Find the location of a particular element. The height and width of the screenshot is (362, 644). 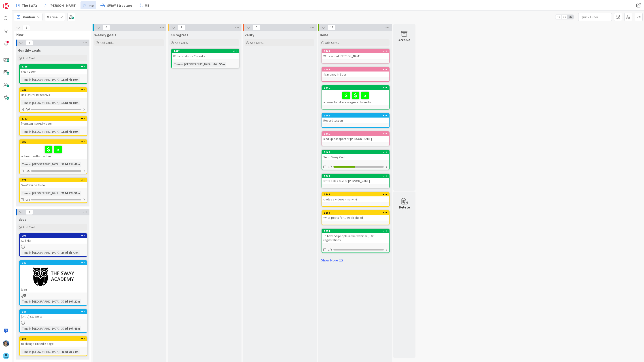

img: MA is located at coordinates (6, 343).